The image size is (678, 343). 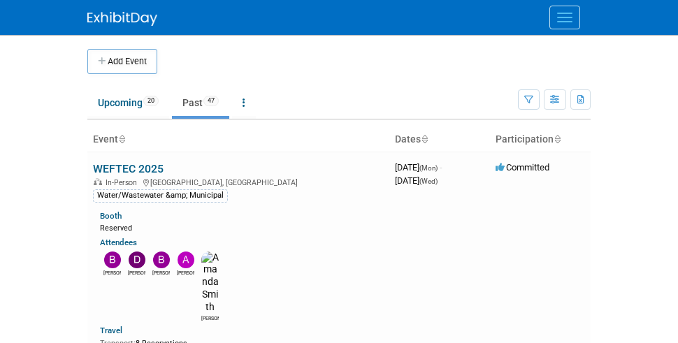 I want to click on div: Reserved, so click(x=242, y=227).